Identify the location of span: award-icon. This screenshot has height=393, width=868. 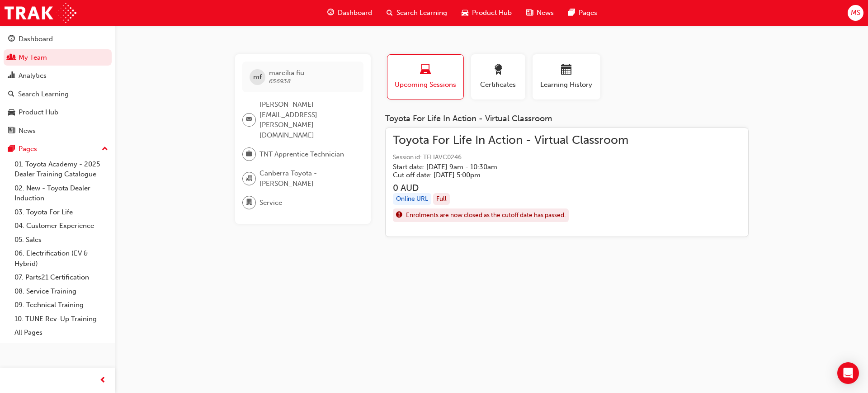
(499, 70).